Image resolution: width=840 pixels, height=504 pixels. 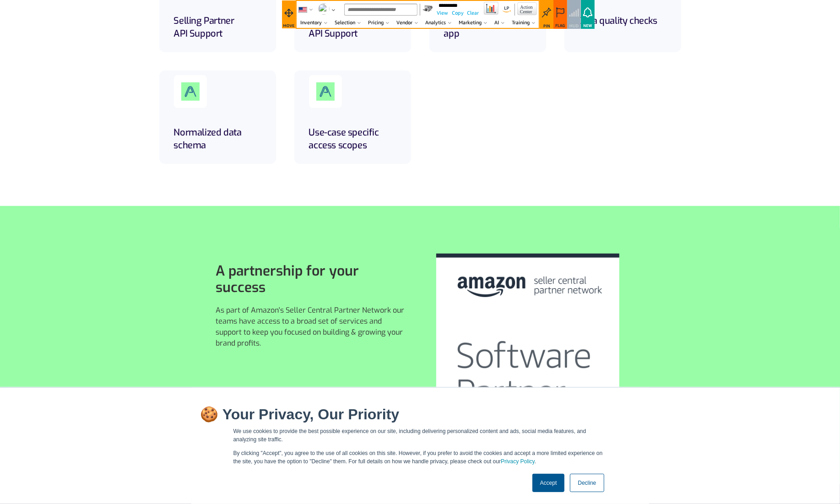 I want to click on a: Selection, so click(x=49, y=22).